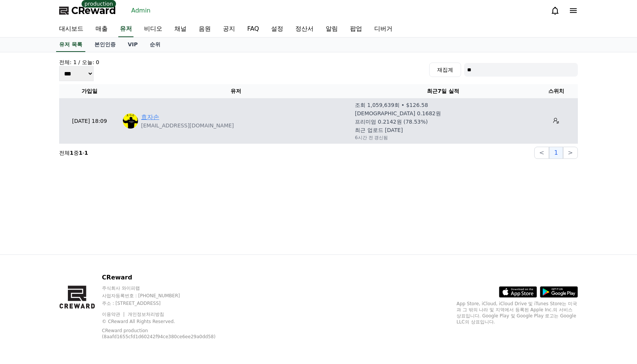 This screenshot has width=637, height=364. I want to click on p: App Store, iCloud, iCloud Drive 및 iTunes Store는 미국과 그 밖의 나라 및 지역에서 등록된 Apple Inc.의 서비스 상표입니다. Goo..., so click(517, 313).